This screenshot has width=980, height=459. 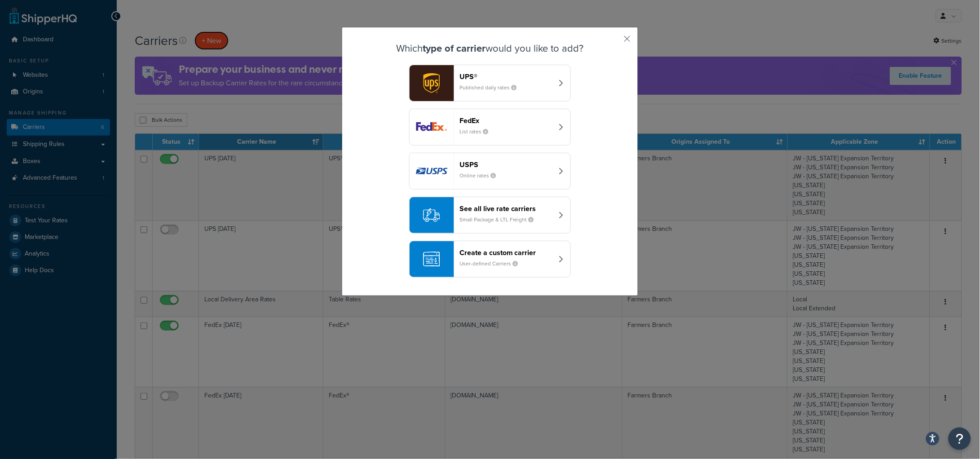 What do you see at coordinates (506, 121) in the screenshot?
I see `header: FedEx` at bounding box center [506, 121].